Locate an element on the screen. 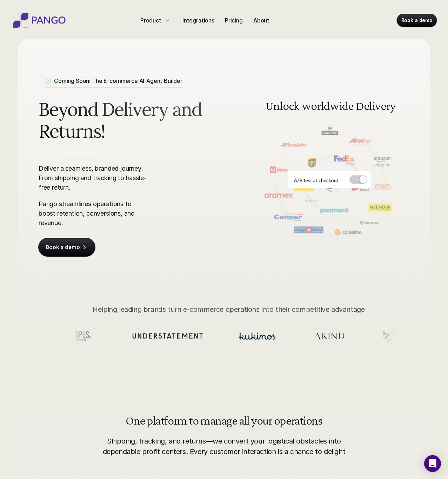 This screenshot has width=448, height=479. a: Pricing is located at coordinates (234, 21).